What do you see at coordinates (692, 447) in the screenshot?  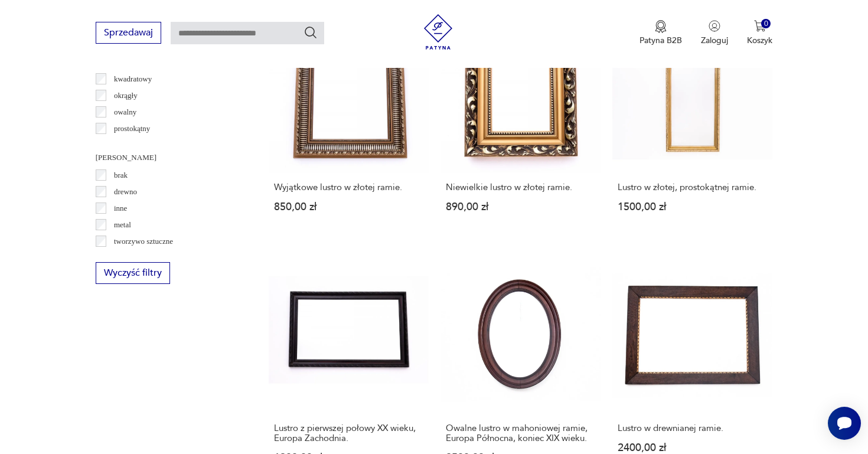 I see `p: 2400,00 zł` at bounding box center [692, 447].